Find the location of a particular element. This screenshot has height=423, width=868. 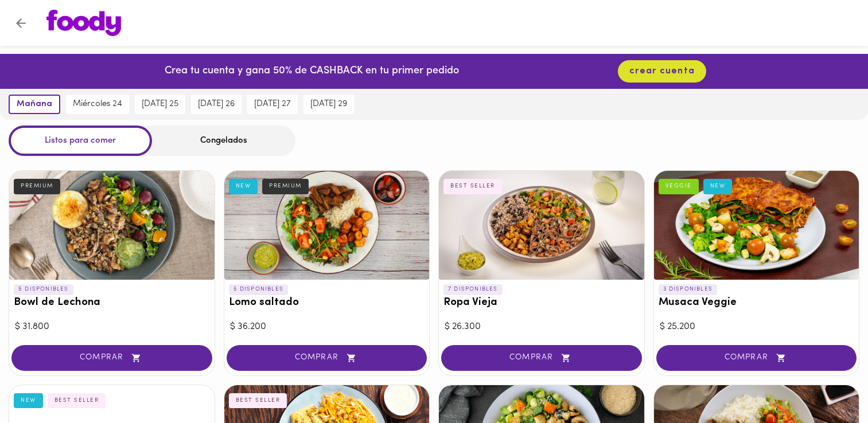

button: Volver is located at coordinates (20, 23).